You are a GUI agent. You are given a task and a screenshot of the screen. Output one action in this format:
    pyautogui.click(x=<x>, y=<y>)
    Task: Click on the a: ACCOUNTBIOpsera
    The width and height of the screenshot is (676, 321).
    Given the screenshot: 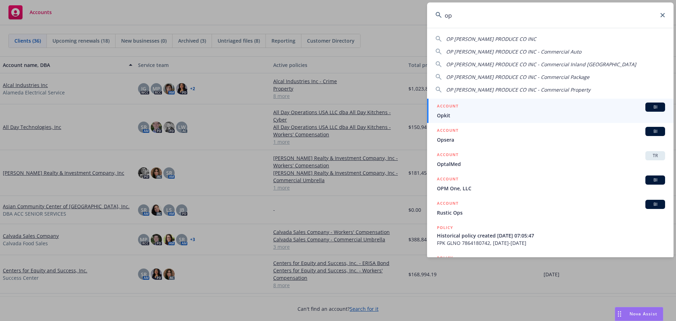 What is the action you would take?
    pyautogui.click(x=551, y=135)
    